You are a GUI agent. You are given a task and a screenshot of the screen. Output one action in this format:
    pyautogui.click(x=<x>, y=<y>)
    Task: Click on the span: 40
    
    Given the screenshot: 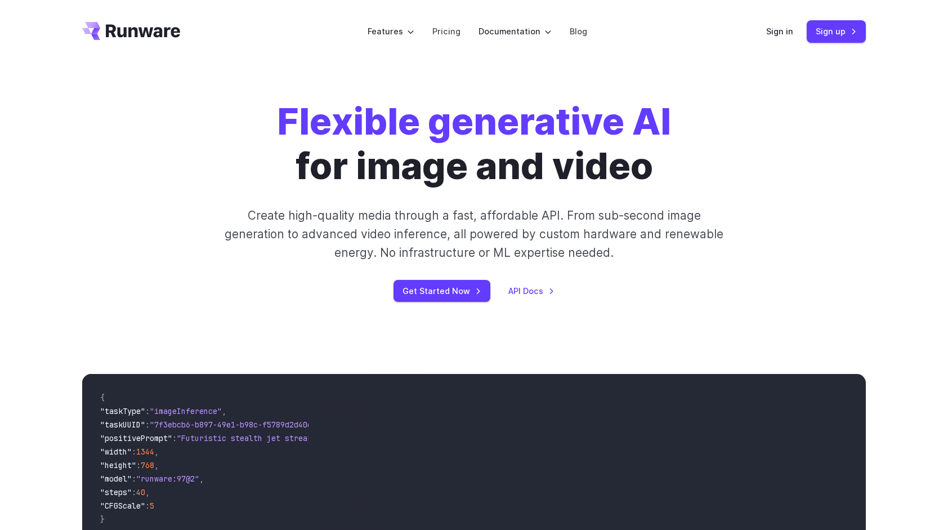 What is the action you would take?
    pyautogui.click(x=141, y=492)
    